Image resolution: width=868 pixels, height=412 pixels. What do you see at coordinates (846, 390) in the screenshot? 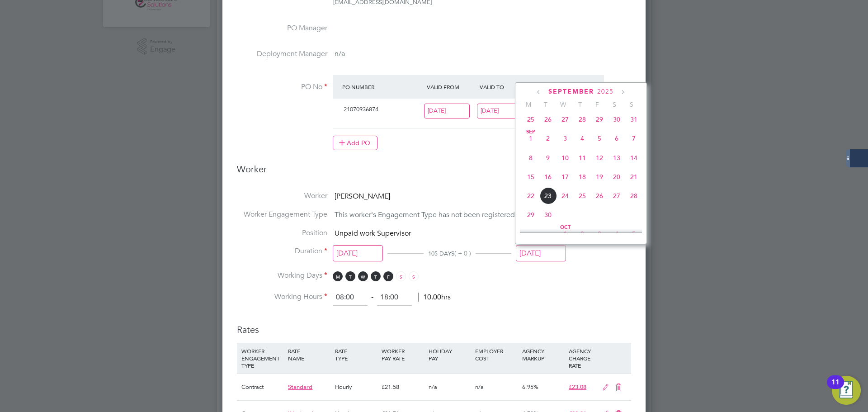
I see `button: Open Resource Center, 11 new notifications` at bounding box center [846, 390].